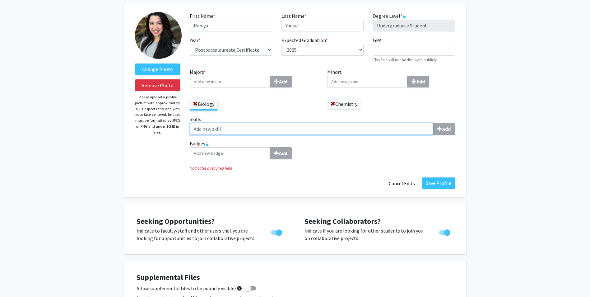 The height and width of the screenshot is (297, 590). I want to click on label: GPA, so click(378, 40).